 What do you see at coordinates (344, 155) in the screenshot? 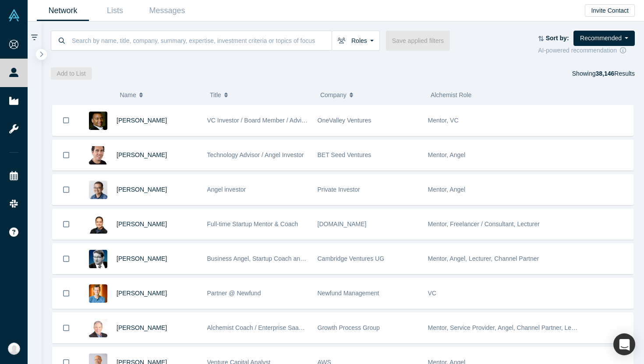
I see `span: BET Seed Ventures` at bounding box center [344, 155].